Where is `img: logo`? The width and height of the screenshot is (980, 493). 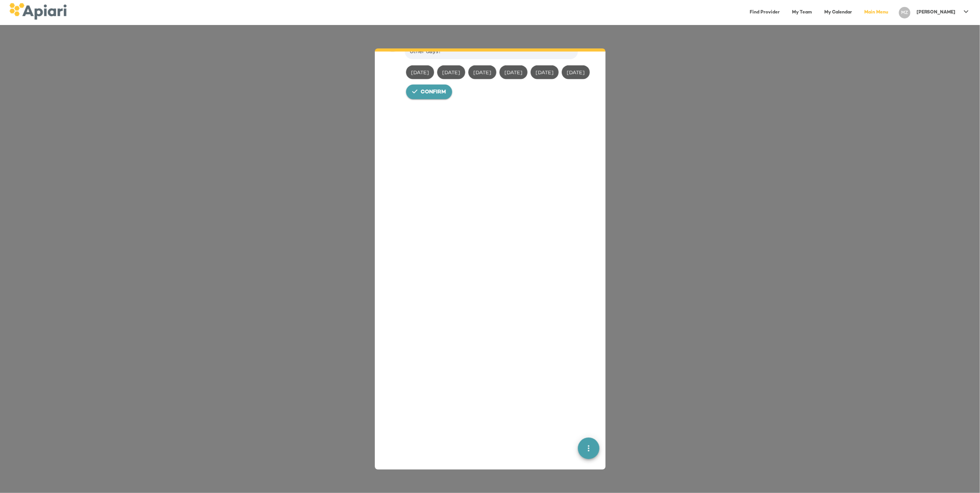
img: logo is located at coordinates (38, 12).